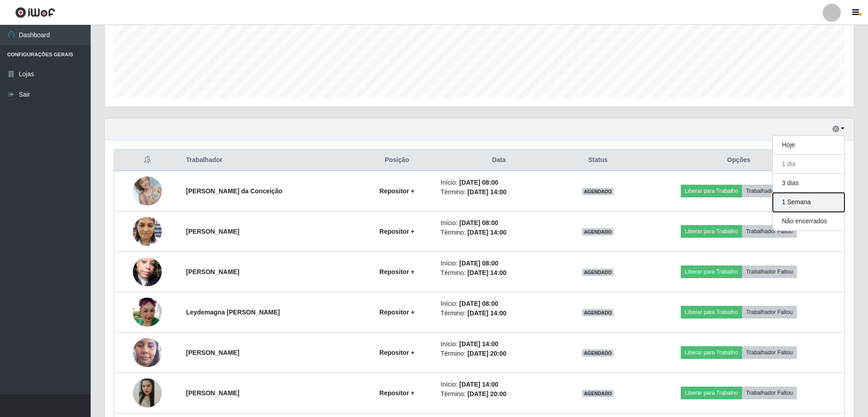  What do you see at coordinates (809, 221) in the screenshot?
I see `button: Não encerrados` at bounding box center [809, 221].